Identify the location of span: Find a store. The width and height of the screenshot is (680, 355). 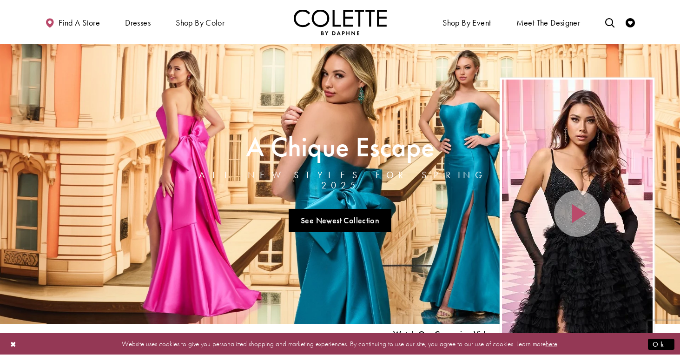
(79, 23).